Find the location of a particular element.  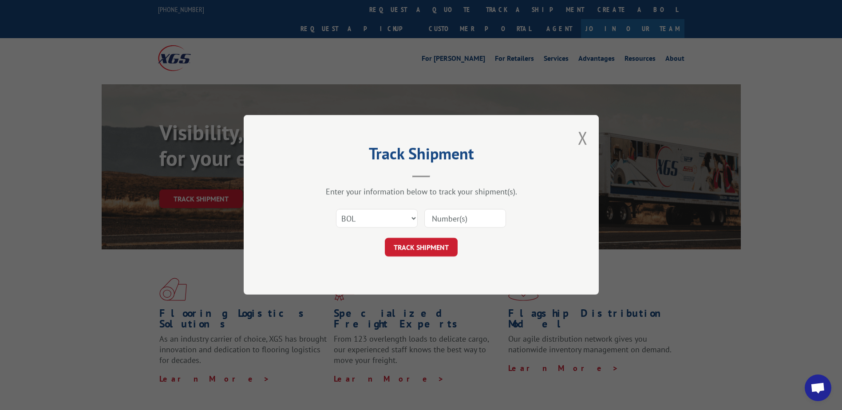

h2: Track Shipment is located at coordinates (421, 156).